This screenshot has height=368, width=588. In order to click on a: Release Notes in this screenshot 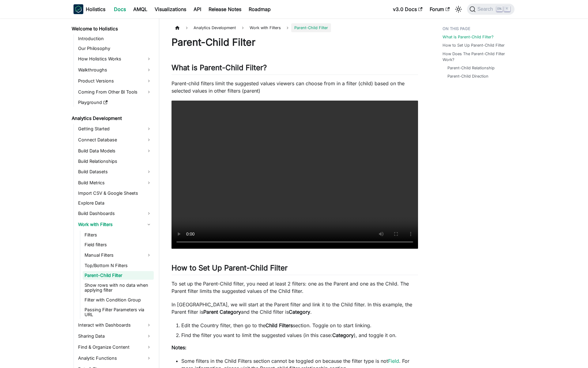, I will do `click(225, 9)`.